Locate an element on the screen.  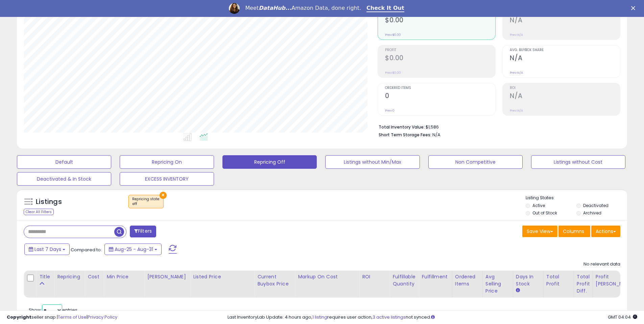
span: Compared to: is located at coordinates (86, 250).